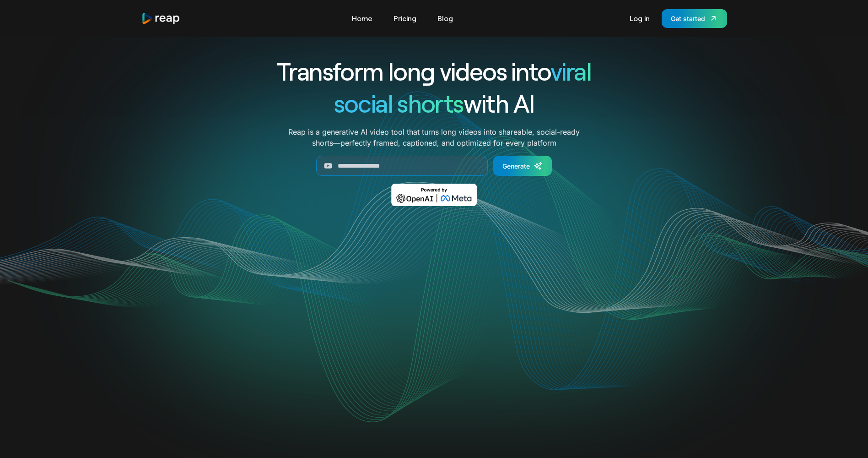 The image size is (868, 458). I want to click on video: Your browser does not support the video tag., so click(433, 311).